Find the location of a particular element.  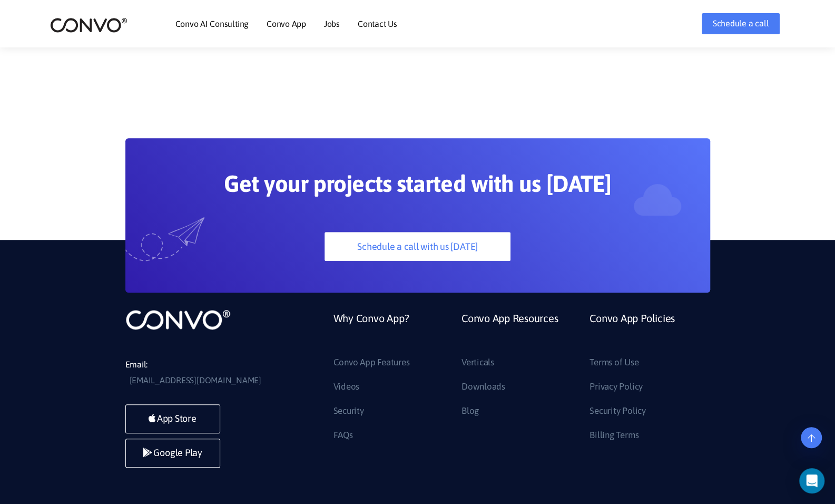

div: Open Intercom Messenger is located at coordinates (812, 481).